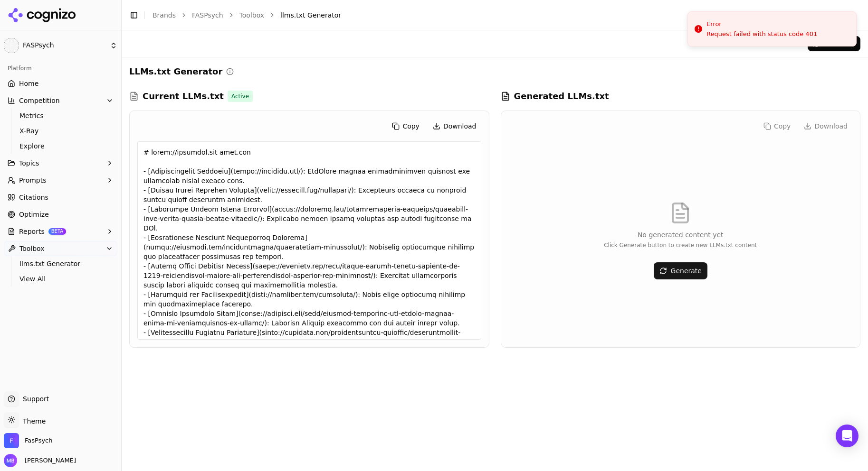 This screenshot has width=868, height=471. What do you see at coordinates (240, 96) in the screenshot?
I see `span: Active` at bounding box center [240, 96].